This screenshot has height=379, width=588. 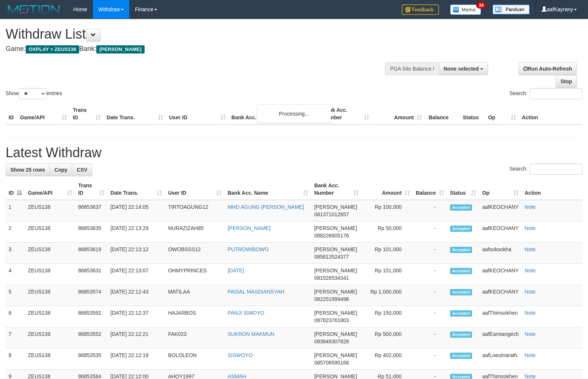 I want to click on td: 3, so click(x=15, y=253).